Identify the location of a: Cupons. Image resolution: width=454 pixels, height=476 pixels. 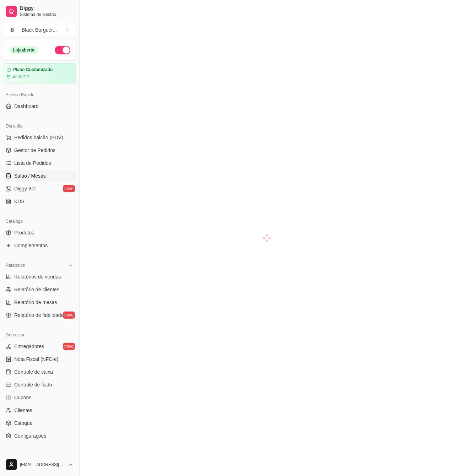
(39, 398).